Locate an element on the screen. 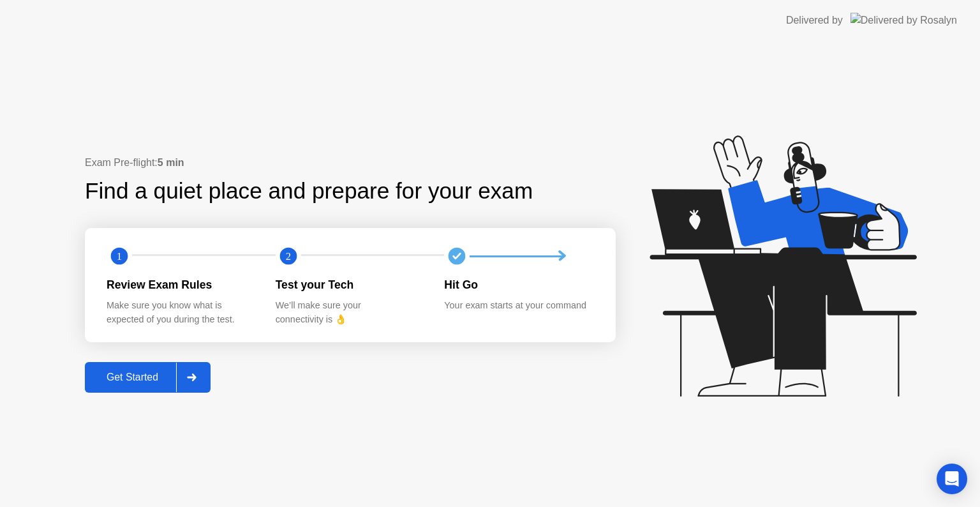 The height and width of the screenshot is (507, 980). div: Your exam starts at your command is located at coordinates (518, 306).